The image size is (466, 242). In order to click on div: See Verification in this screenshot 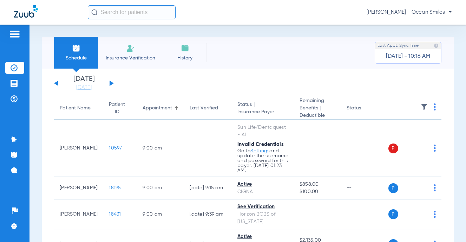, I will do `click(263, 206)`.